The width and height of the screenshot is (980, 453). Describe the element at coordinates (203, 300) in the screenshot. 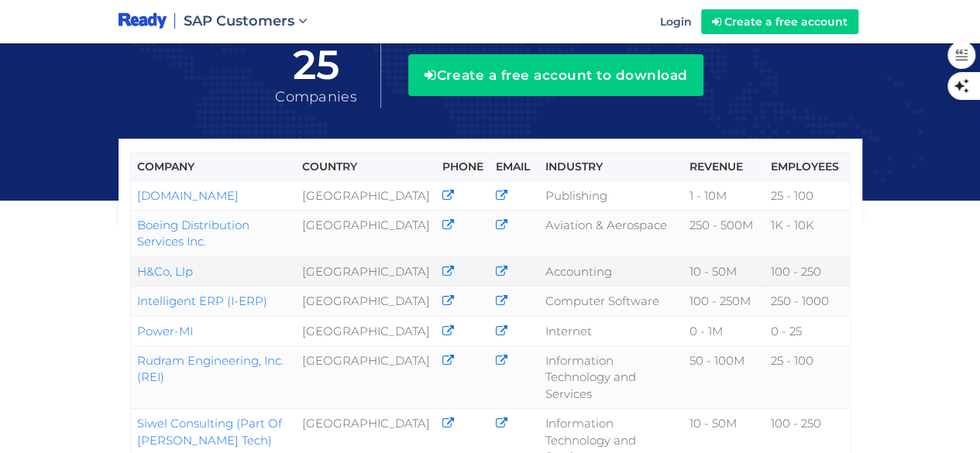

I see `a: Intelligent ERP (I-ERP)` at that location.